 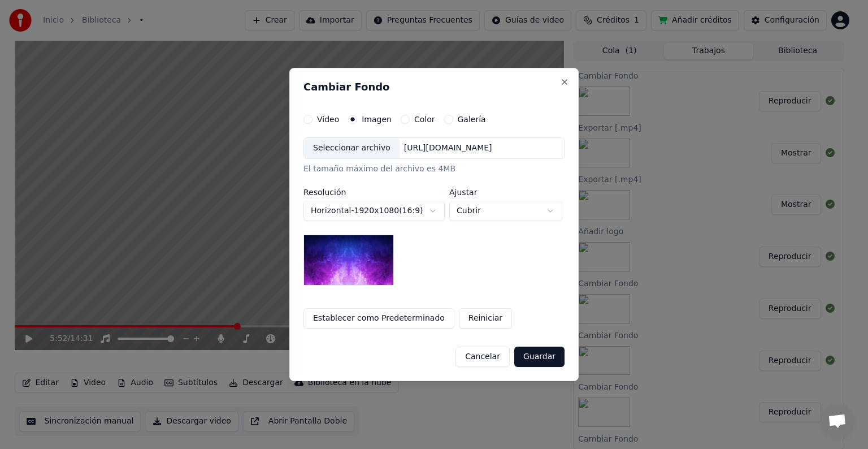 What do you see at coordinates (328, 120) in the screenshot?
I see `label: Video` at bounding box center [328, 120].